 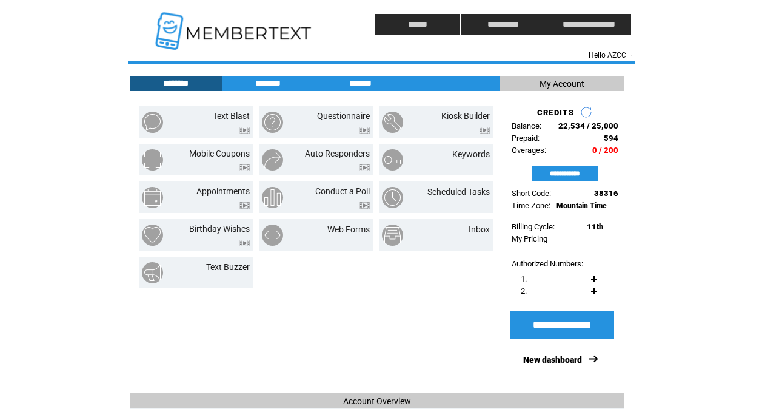 I want to click on img: inbox.png, so click(x=392, y=235).